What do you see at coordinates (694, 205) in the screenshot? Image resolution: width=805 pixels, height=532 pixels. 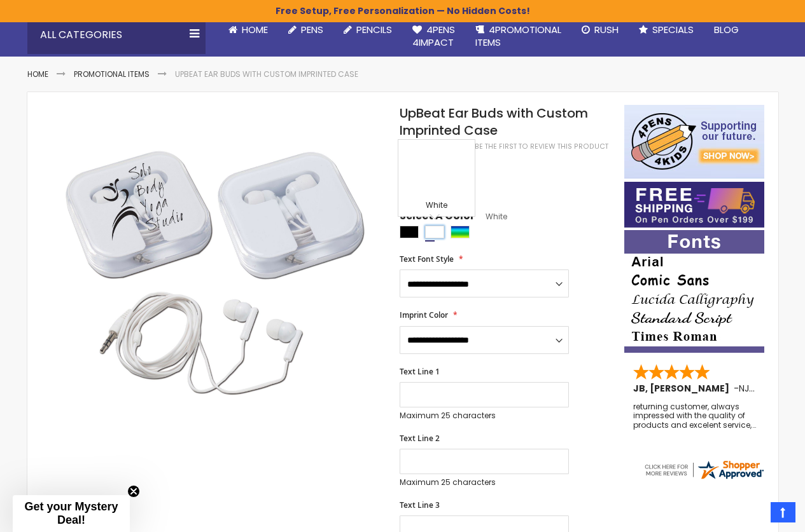 I see `img: Free shipping on orders over $199` at bounding box center [694, 205].